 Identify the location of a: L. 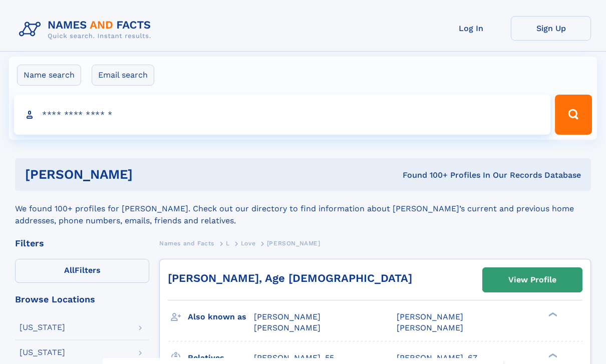
(228, 243).